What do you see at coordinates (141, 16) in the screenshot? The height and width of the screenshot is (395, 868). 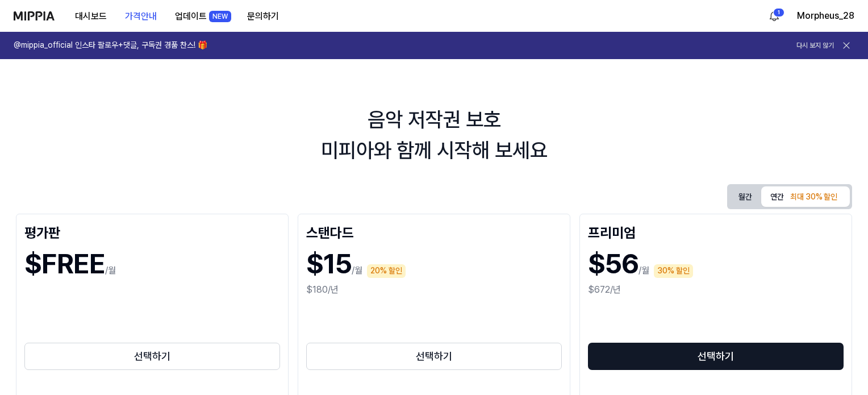 I see `button: 가격안내` at bounding box center [141, 16].